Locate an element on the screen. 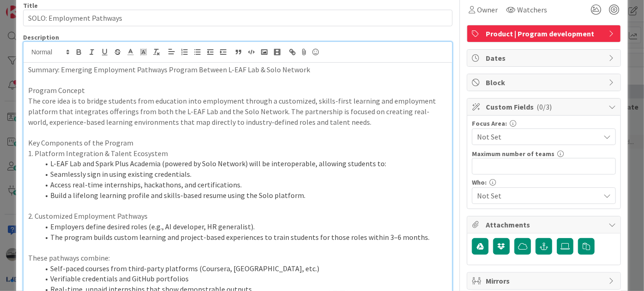 This screenshot has height=291, width=644. p: 2. Customized Employment Pathways is located at coordinates (238, 216).